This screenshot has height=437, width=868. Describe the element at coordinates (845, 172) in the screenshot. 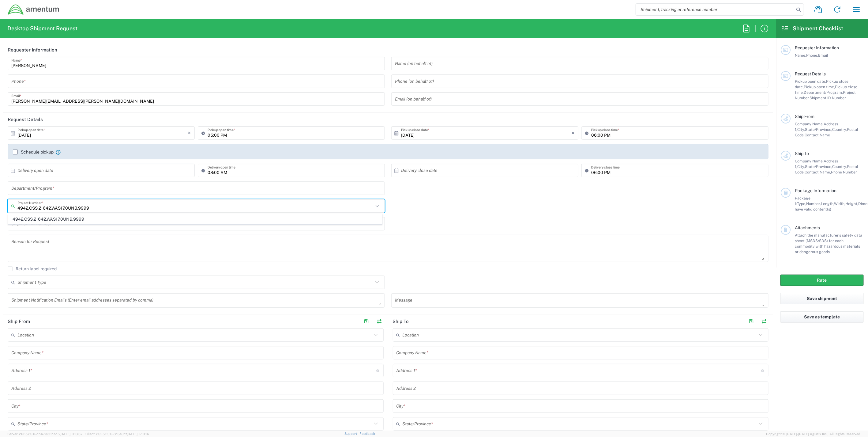

I see `span: Phone Number` at that location.